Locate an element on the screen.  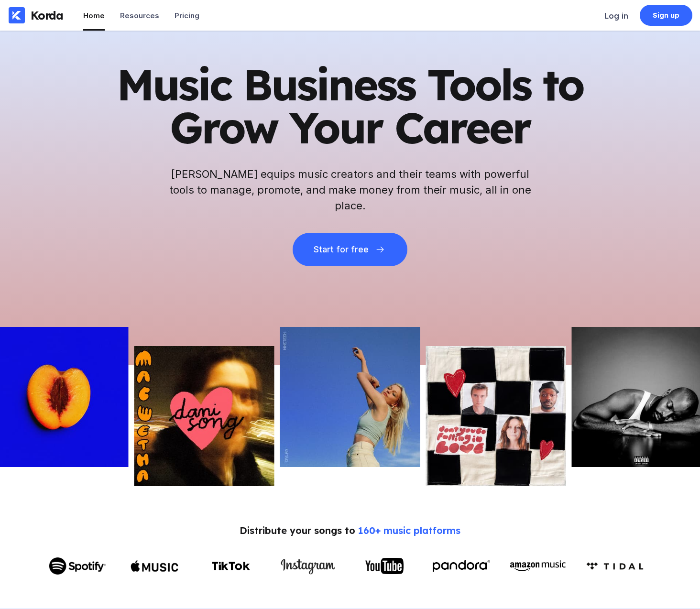
img: Spotify is located at coordinates (78, 566).